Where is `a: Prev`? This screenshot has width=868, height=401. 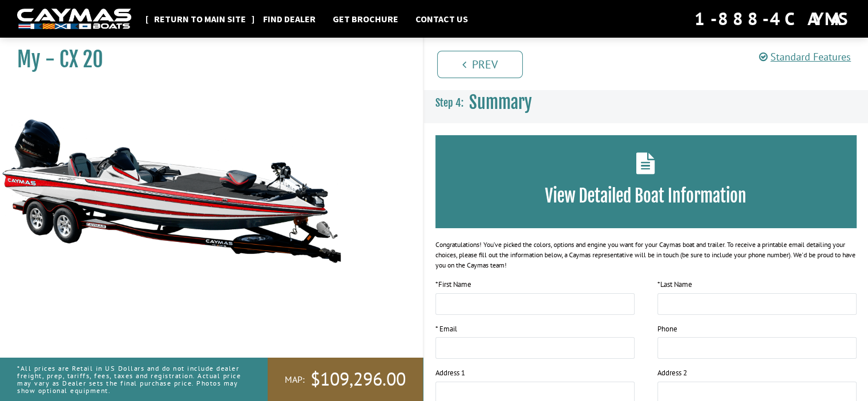 a: Prev is located at coordinates (480, 64).